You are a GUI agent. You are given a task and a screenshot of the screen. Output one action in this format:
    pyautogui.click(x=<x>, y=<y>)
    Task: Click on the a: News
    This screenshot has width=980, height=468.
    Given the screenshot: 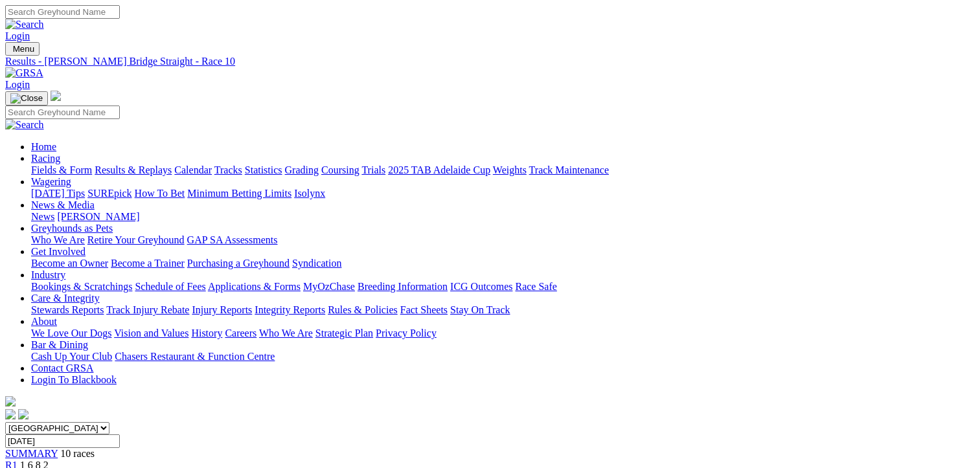 What is the action you would take?
    pyautogui.click(x=43, y=216)
    